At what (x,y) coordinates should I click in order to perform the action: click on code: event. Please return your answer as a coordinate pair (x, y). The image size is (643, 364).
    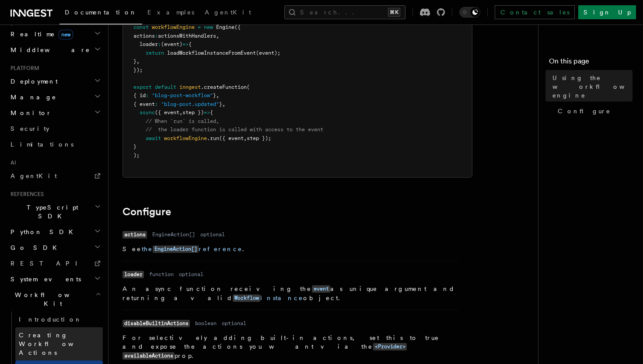
    Looking at the image, I should click on (321, 289).